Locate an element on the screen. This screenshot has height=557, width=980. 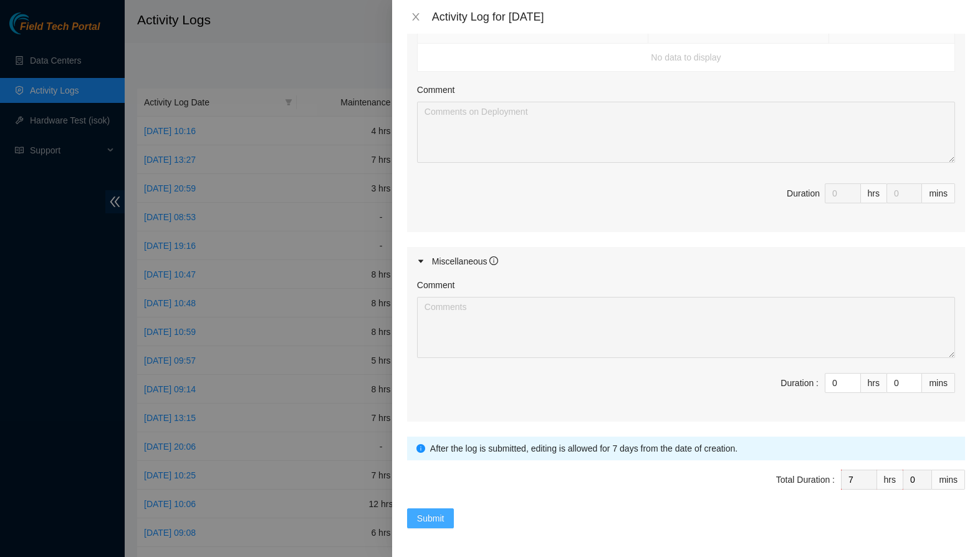
span: close is located at coordinates (416, 17).